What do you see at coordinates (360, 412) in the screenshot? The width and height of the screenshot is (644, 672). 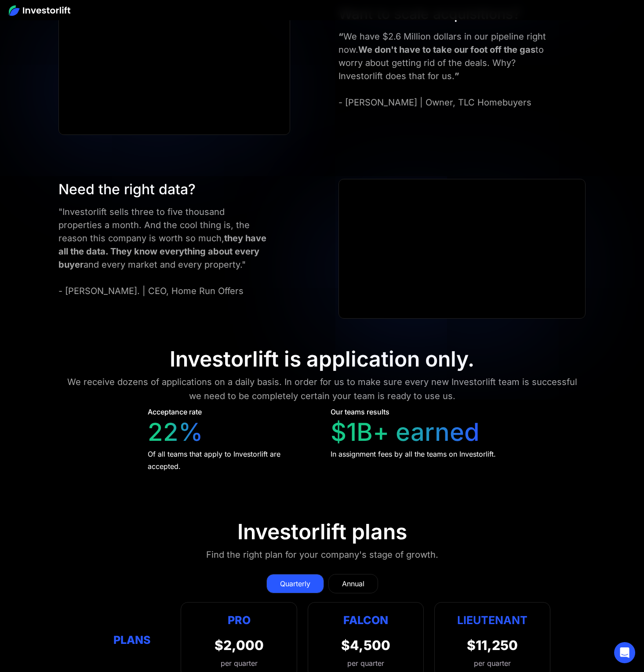 I see `div: Our teams results` at bounding box center [360, 412].